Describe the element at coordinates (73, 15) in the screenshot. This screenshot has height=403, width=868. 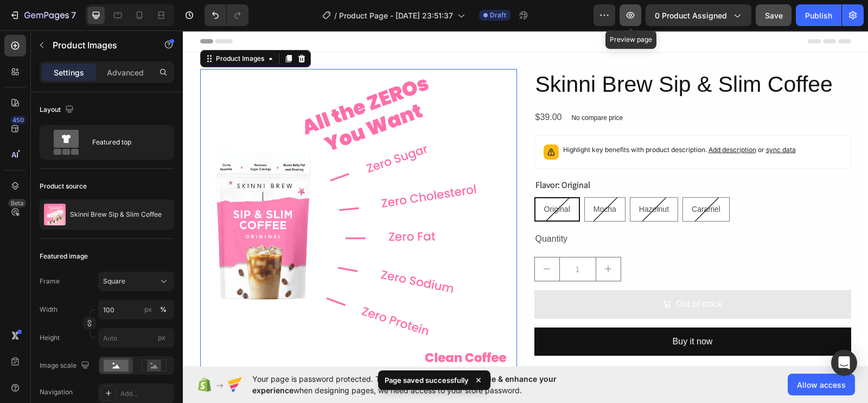
I see `p: 7` at that location.